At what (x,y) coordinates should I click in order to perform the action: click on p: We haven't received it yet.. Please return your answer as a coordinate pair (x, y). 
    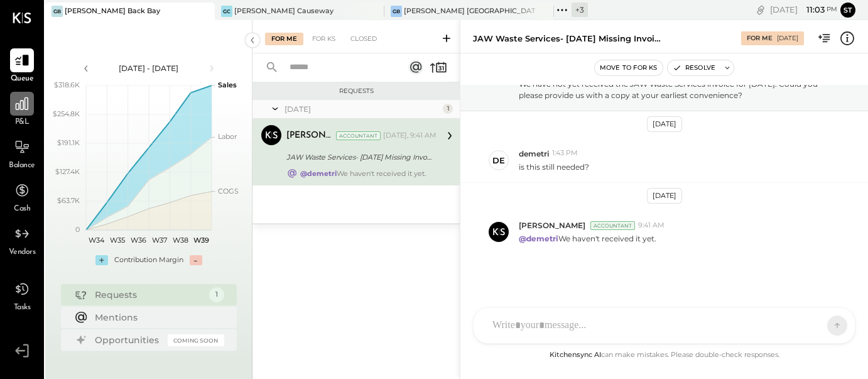
    Looking at the image, I should click on (587, 238).